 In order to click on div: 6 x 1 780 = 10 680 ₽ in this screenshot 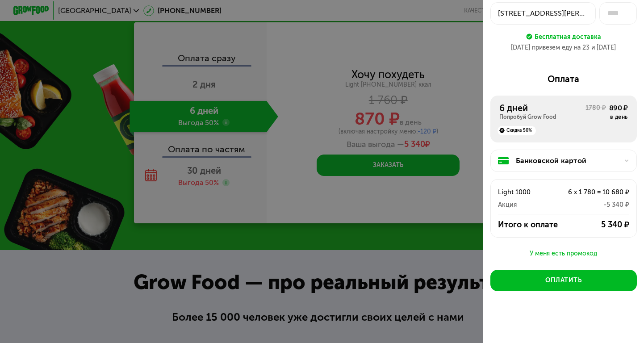, I will do `click(589, 192)`.